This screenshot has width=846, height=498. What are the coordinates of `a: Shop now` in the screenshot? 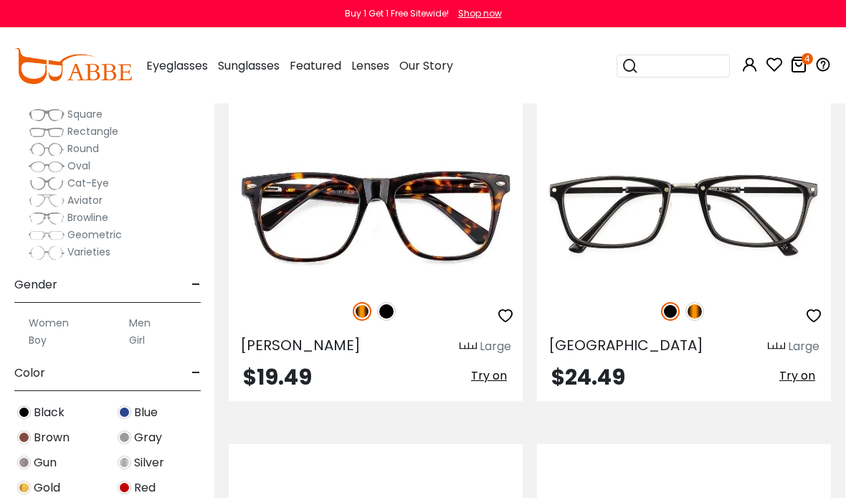 It's located at (476, 13).